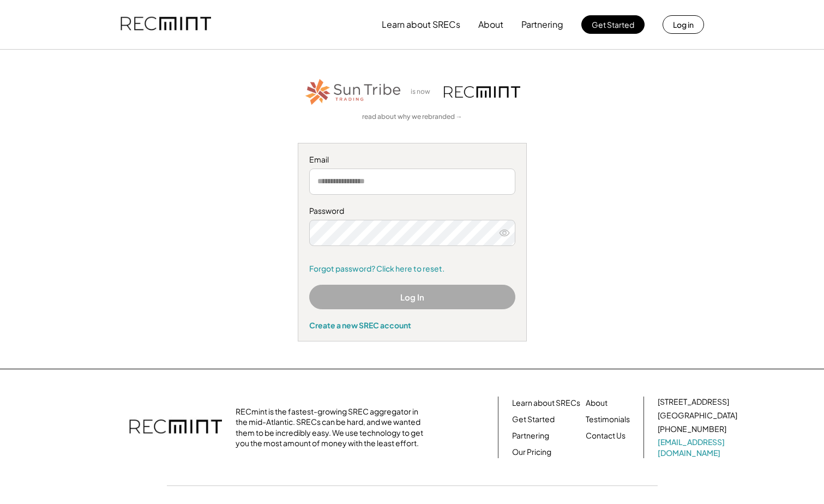 This screenshot has width=824, height=504. Describe the element at coordinates (412, 296) in the screenshot. I see `button: Log In` at that location.